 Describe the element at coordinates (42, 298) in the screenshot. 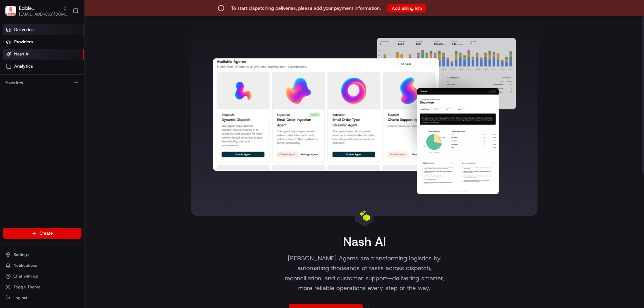

I see `button: Log out` at that location.